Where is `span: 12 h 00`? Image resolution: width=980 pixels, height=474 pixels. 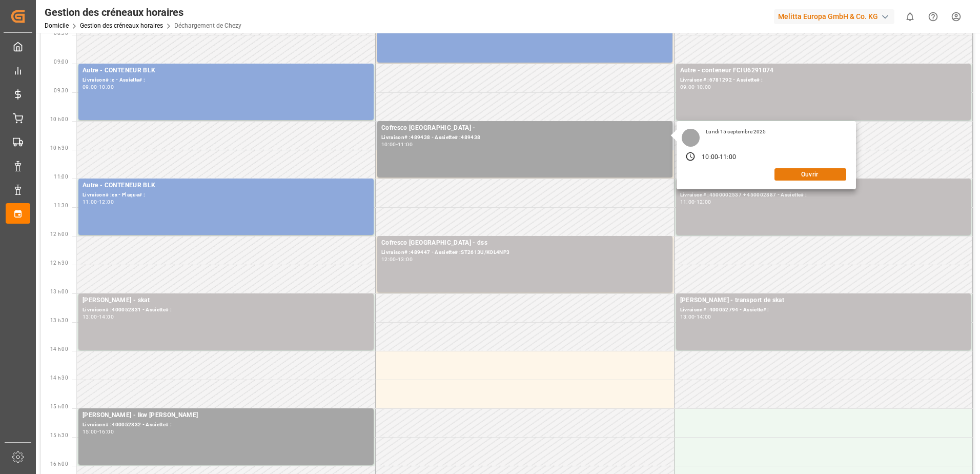 span: 12 h 00 is located at coordinates (59, 234).